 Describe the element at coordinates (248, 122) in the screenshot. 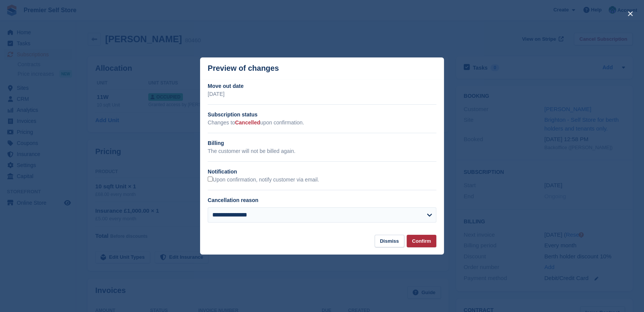

I see `span: Cancelled` at that location.